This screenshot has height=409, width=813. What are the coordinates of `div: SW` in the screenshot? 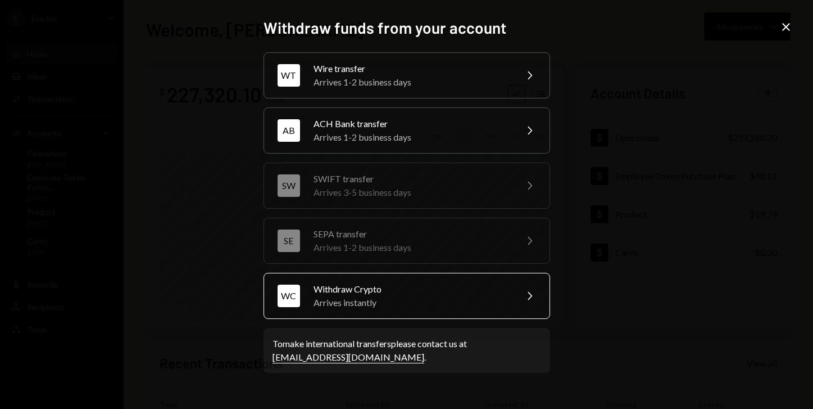 It's located at (289, 186).